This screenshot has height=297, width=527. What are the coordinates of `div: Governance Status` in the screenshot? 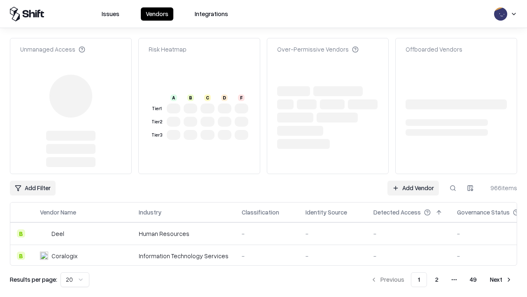 It's located at (484, 212).